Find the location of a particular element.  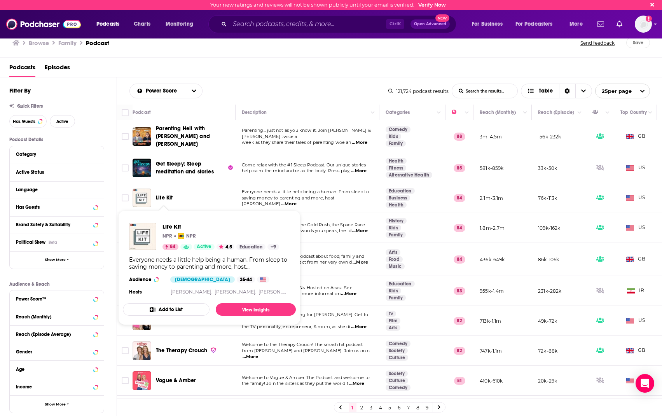

a: Fitness is located at coordinates (396, 168).